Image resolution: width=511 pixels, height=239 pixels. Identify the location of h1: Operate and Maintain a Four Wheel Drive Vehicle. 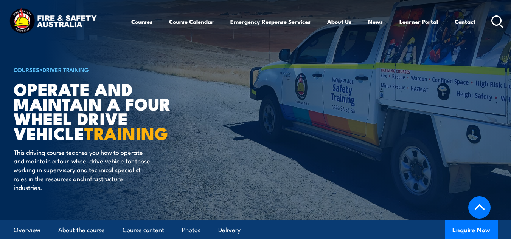
(107, 111).